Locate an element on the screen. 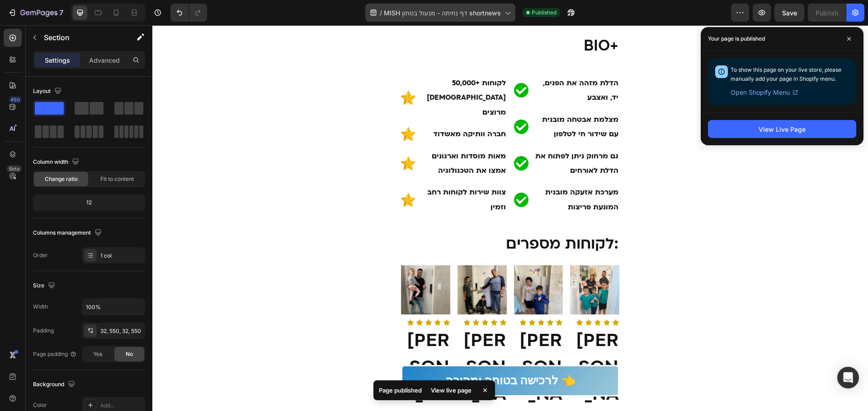 The image size is (868, 411). p: Page published is located at coordinates (400, 391).